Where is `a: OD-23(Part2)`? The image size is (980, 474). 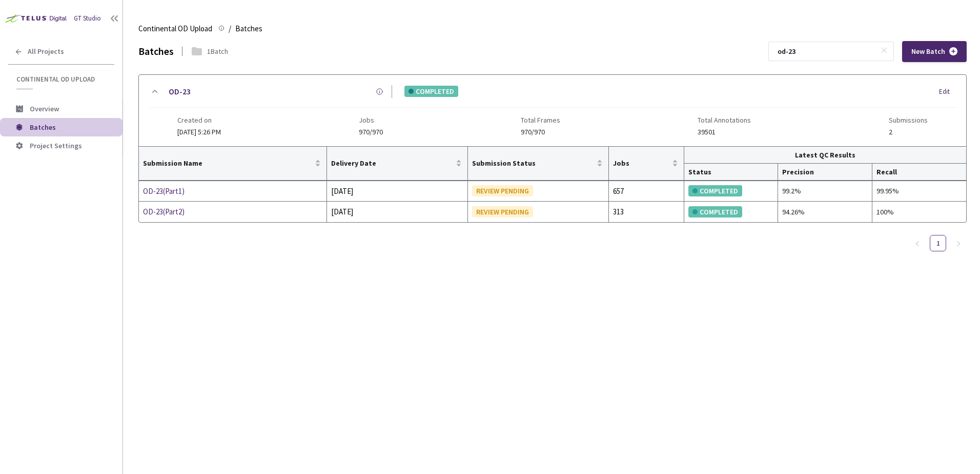 a: OD-23(Part2) is located at coordinates (198, 212).